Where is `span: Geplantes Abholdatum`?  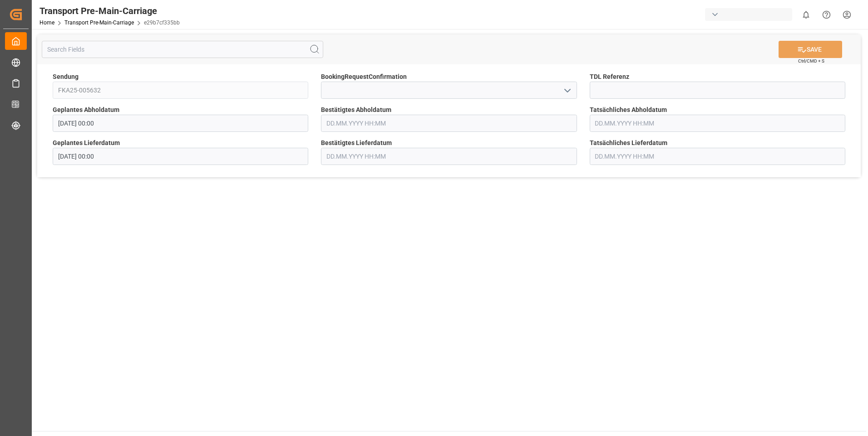
span: Geplantes Abholdatum is located at coordinates (85, 110).